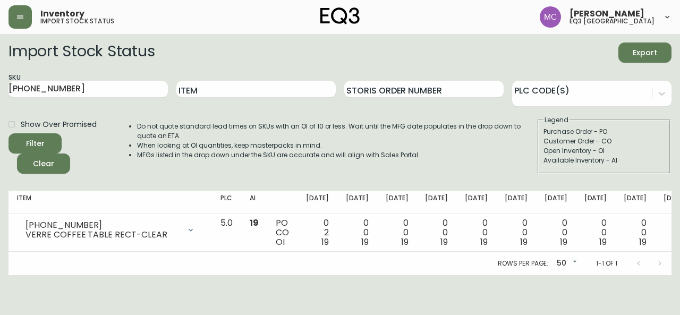 This screenshot has height=315, width=680. I want to click on legend: Legend, so click(557, 120).